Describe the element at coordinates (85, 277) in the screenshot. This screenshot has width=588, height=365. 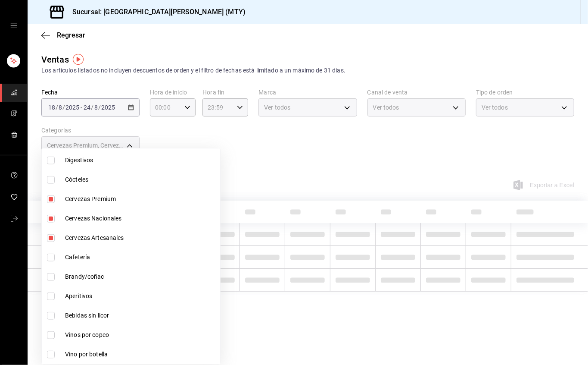
I see `font: Brandy/coñac` at that location.